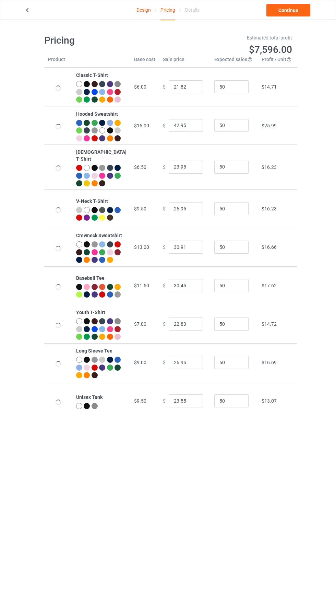 This screenshot has height=589, width=336. I want to click on a: Design, so click(144, 10).